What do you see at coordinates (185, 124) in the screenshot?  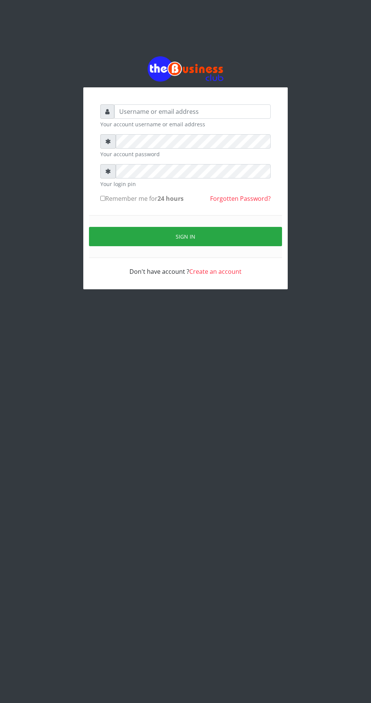 I see `small: Your account username or email address` at bounding box center [185, 124].